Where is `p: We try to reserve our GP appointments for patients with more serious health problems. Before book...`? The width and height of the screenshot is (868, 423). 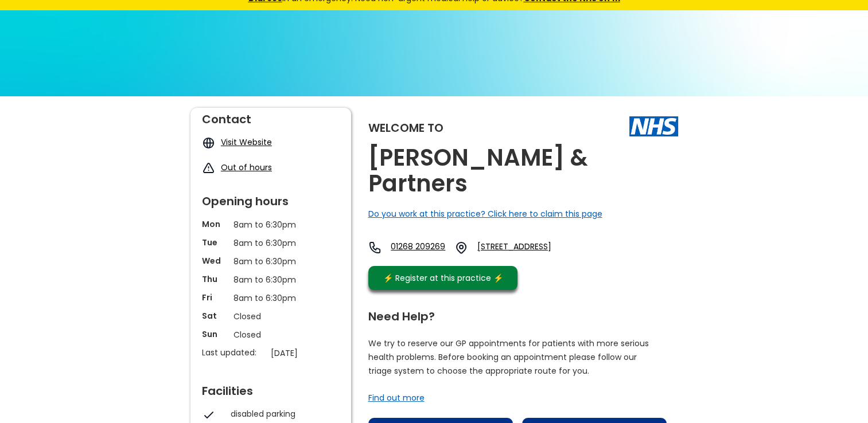 p: We try to reserve our GP appointments for patients with more serious health problems. Before book... is located at coordinates (509, 357).